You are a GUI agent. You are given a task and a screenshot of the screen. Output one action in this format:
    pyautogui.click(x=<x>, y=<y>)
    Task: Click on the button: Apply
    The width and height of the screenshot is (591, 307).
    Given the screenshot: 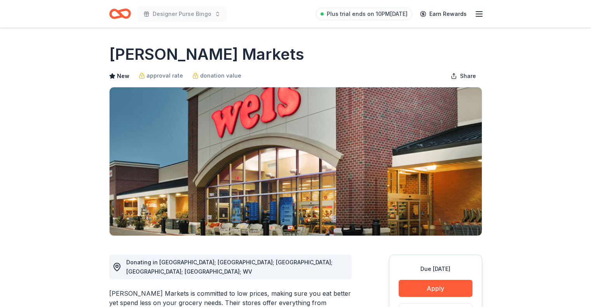 What is the action you would take?
    pyautogui.click(x=436, y=289)
    